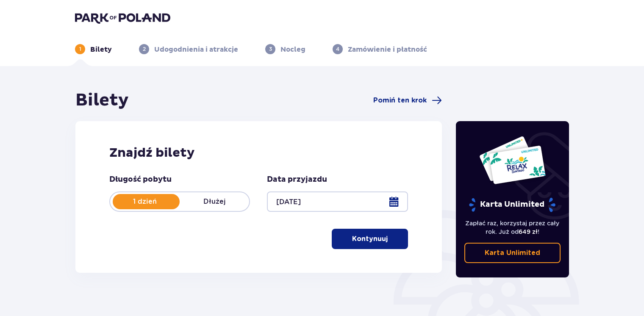 The height and width of the screenshot is (316, 644). I want to click on p: Długość pobytu, so click(140, 180).